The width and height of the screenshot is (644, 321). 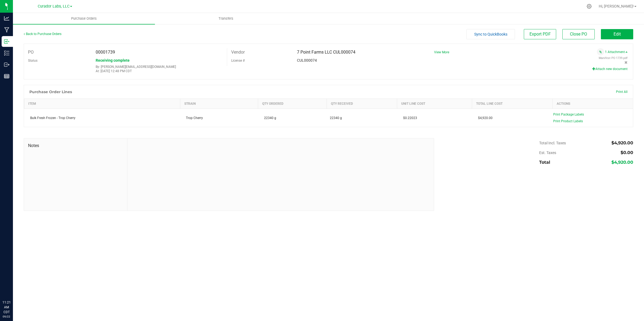 I want to click on th: Strain, so click(x=219, y=104).